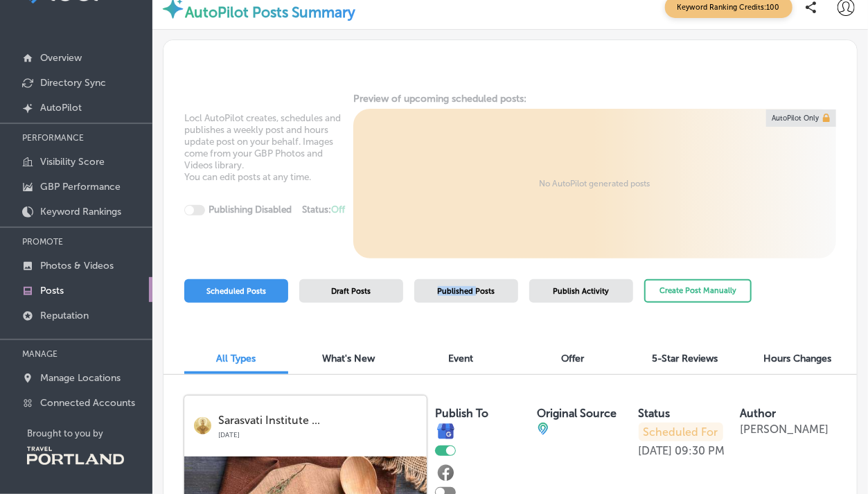 This screenshot has height=494, width=868. Describe the element at coordinates (317, 421) in the screenshot. I see `p: Sarasvati Institute ...` at that location.